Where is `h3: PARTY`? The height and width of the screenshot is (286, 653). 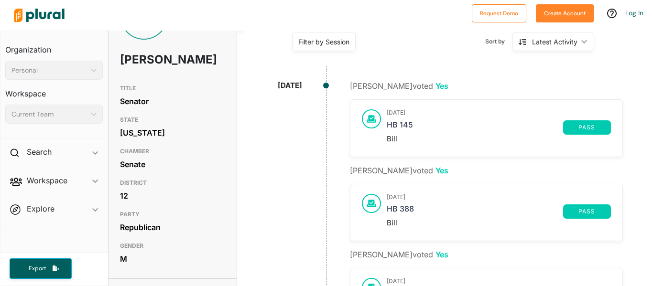 h3: PARTY is located at coordinates (173, 215).